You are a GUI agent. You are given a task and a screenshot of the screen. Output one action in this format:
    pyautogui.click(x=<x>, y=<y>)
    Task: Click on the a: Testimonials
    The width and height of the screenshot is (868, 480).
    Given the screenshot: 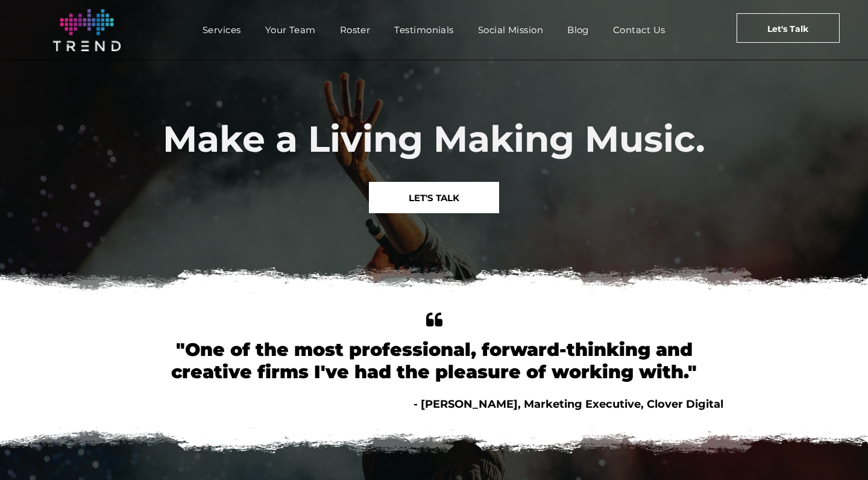 What is the action you would take?
    pyautogui.click(x=424, y=29)
    